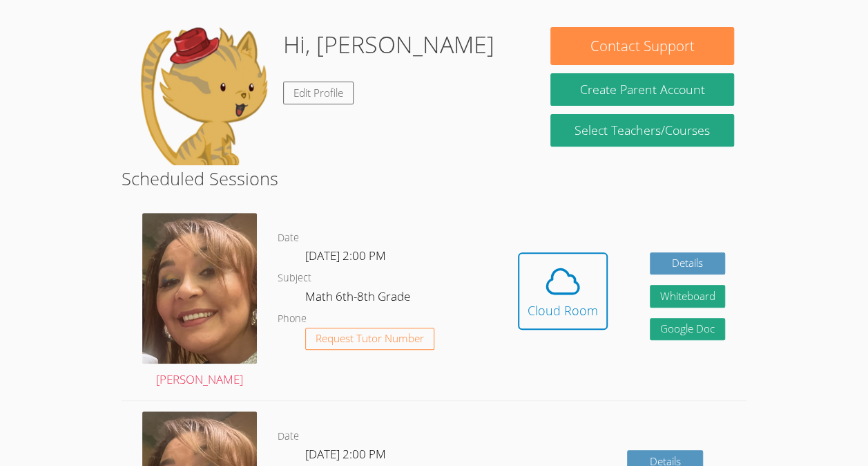  Describe the element at coordinates (563, 310) in the screenshot. I see `div: Cloud Room` at that location.